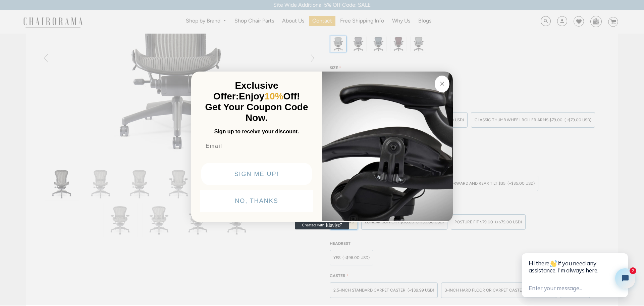  Describe the element at coordinates (322, 226) in the screenshot. I see `a: Created with Klaviyo - opens in a new tab` at that location.